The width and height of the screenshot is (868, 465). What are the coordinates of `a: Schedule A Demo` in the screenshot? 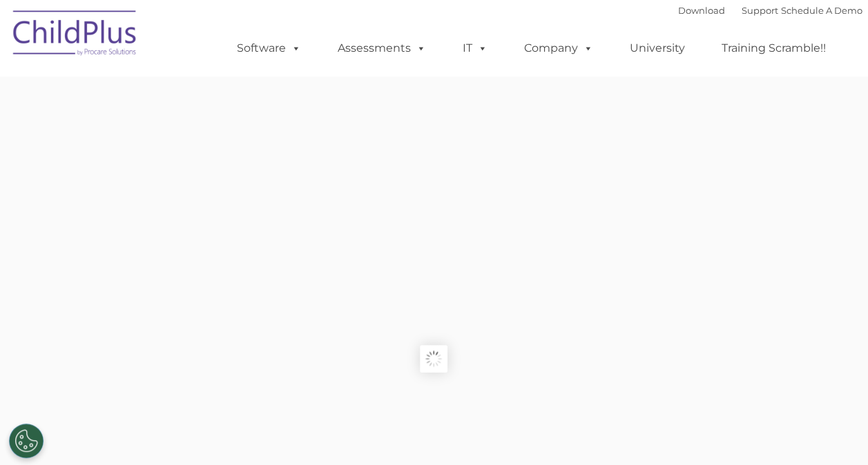 It's located at (822, 10).